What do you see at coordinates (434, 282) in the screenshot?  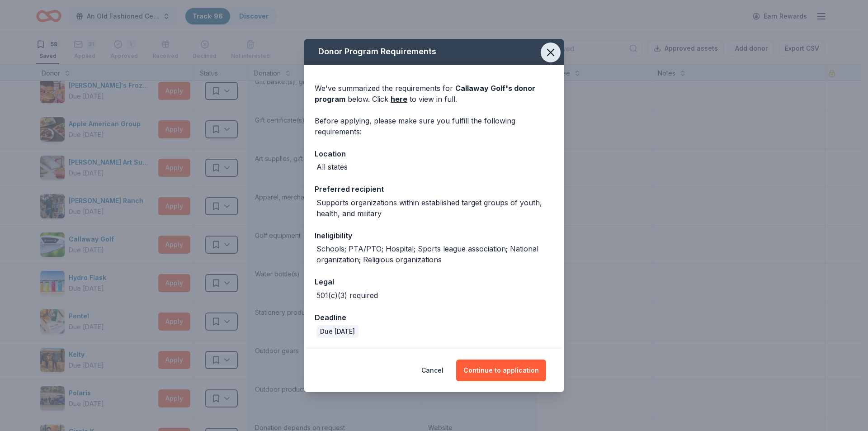 I see `div: Legal` at bounding box center [434, 282].